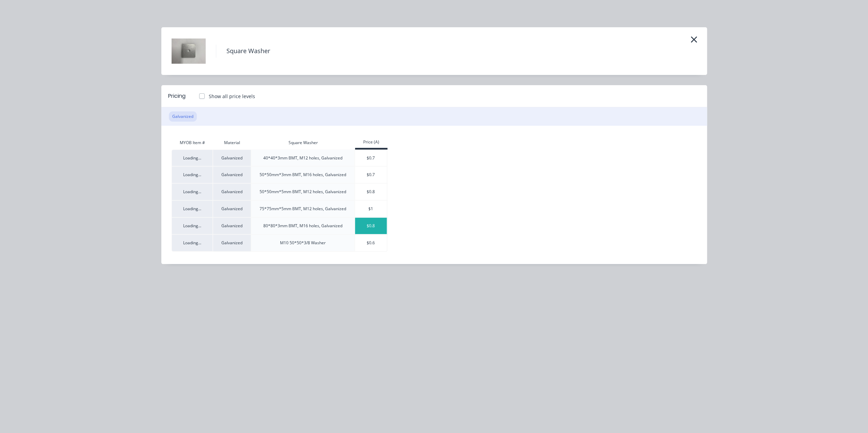 Image resolution: width=868 pixels, height=433 pixels. Describe the element at coordinates (183, 117) in the screenshot. I see `button: Galvanized` at that location.